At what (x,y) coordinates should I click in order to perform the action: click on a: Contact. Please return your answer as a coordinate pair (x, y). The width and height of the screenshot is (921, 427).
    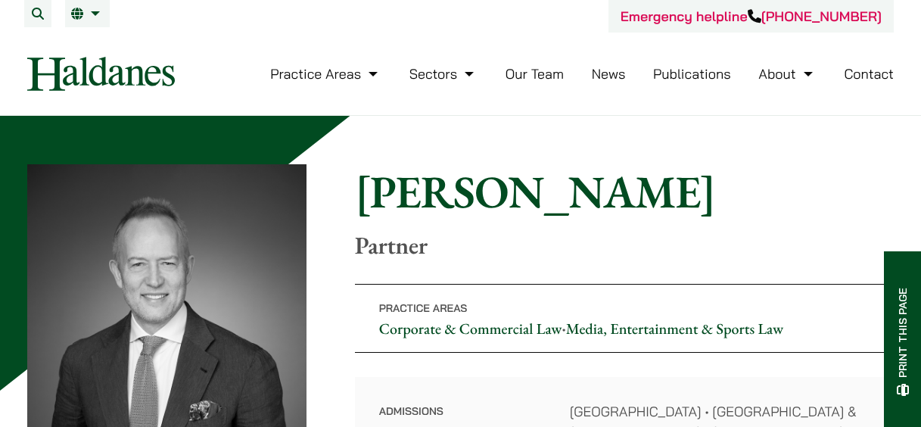
    Looking at the image, I should click on (868, 73).